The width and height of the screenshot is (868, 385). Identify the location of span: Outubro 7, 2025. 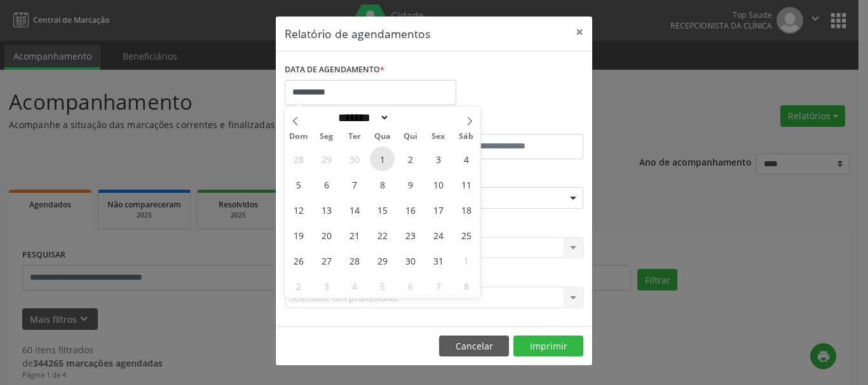
(354, 184).